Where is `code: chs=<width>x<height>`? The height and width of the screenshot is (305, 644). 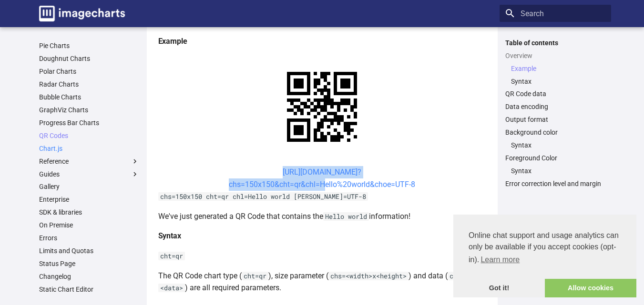 code: chs=<width>x<height> is located at coordinates (369, 276).